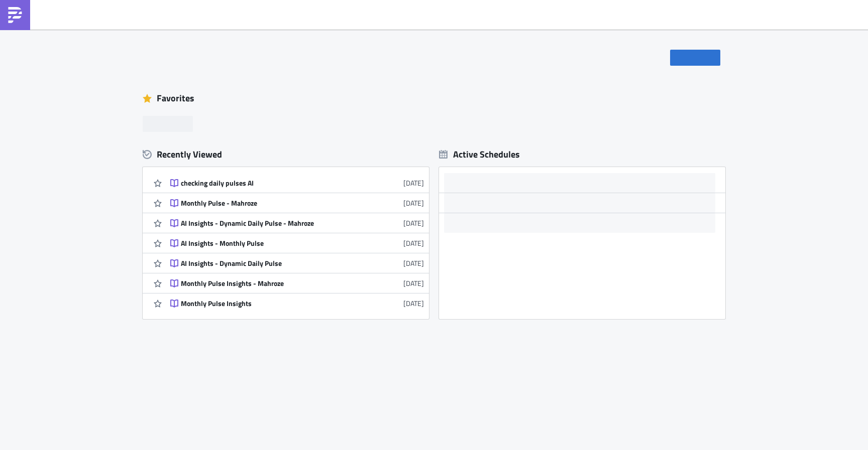 This screenshot has height=450, width=868. I want to click on div: checking daily pulses AI, so click(268, 183).